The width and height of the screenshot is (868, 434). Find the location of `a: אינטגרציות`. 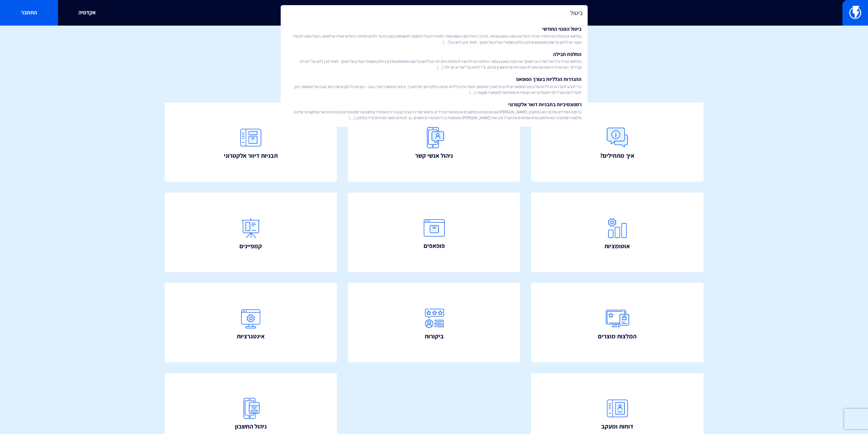

a: אינטגרציות is located at coordinates (251, 323).